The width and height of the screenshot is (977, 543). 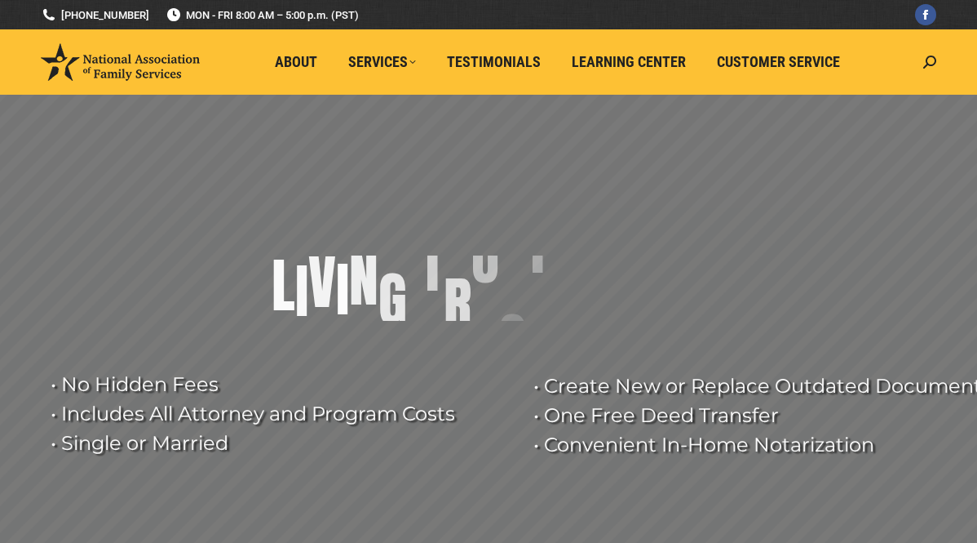 I want to click on a: Facebook page opens in new window, so click(x=926, y=15).